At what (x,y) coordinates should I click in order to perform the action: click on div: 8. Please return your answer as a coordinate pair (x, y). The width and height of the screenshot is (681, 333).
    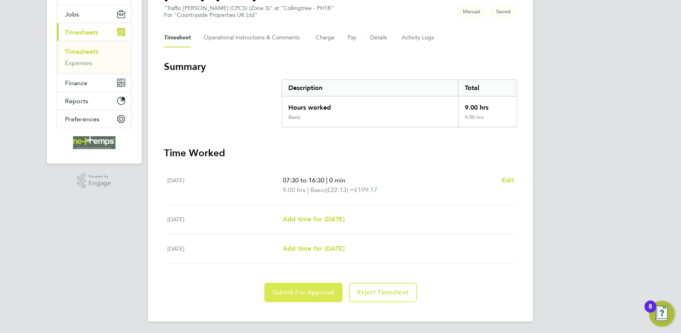
    Looking at the image, I should click on (651, 311).